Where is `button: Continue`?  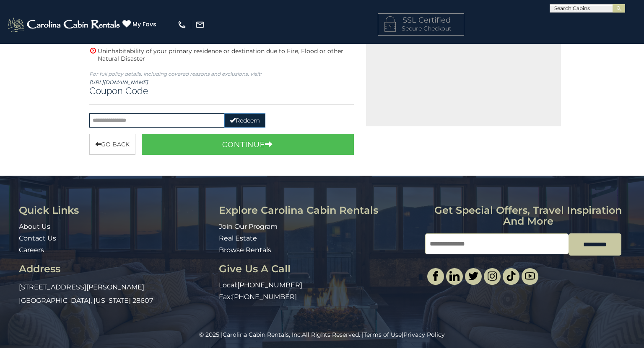 button: Continue is located at coordinates (248, 144).